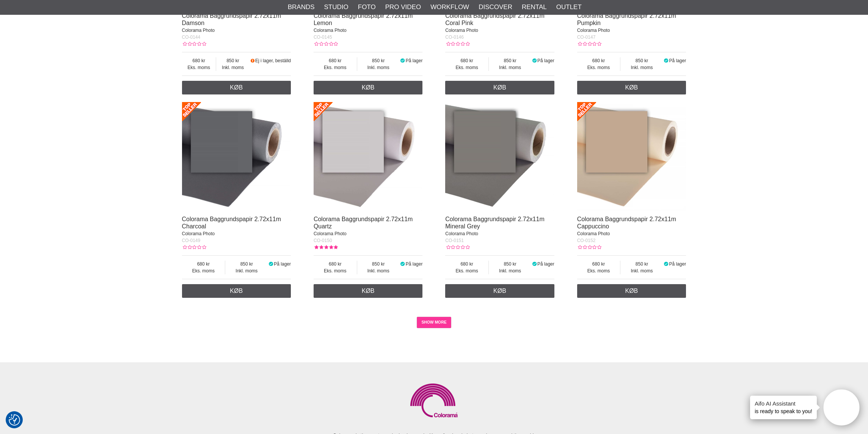 This screenshot has height=434, width=868. What do you see at coordinates (363, 19) in the screenshot?
I see `a: Colorama Baggrundspapir 2.72x11m Lemon` at bounding box center [363, 19].